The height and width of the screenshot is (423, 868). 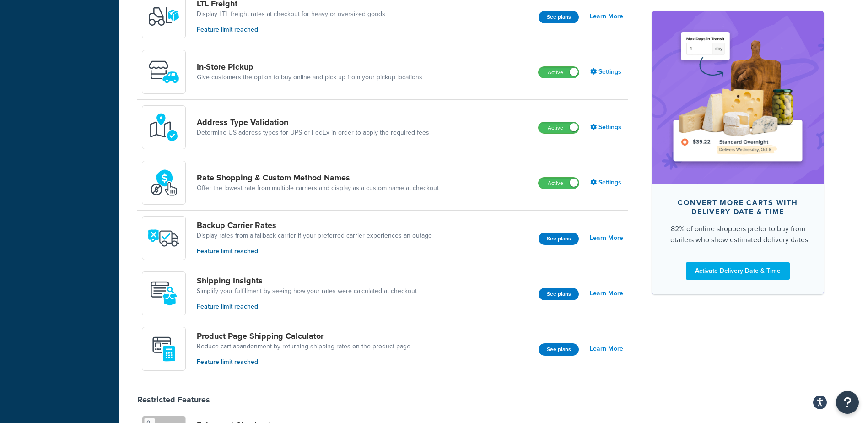 I want to click on a: Simplify your fulfillment by seeing how your rates were calculated at checkout, so click(x=307, y=291).